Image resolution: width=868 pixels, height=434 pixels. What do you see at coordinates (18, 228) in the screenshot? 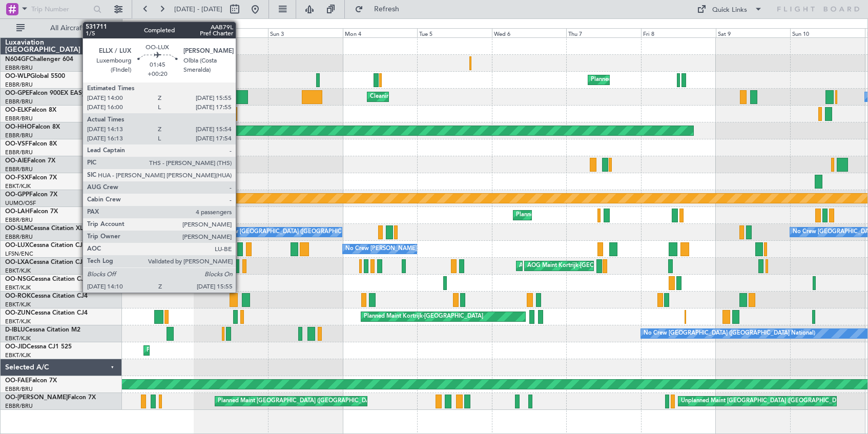
I see `span: OO-SLM` at bounding box center [18, 228].